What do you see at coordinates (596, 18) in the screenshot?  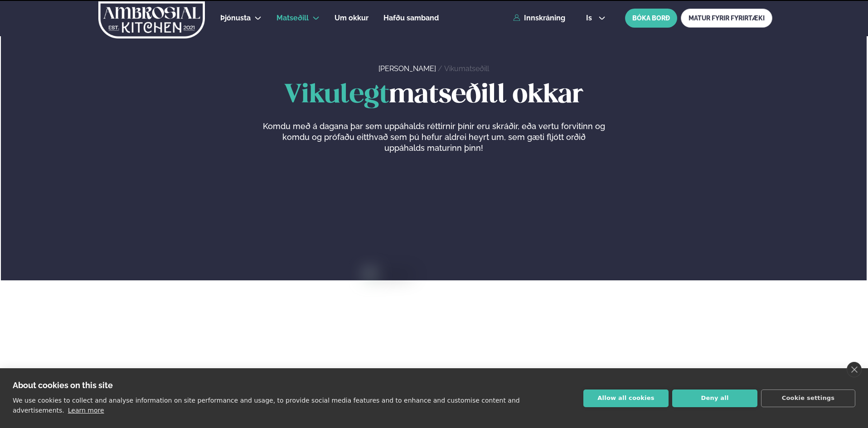 I see `button: is` at bounding box center [596, 18].